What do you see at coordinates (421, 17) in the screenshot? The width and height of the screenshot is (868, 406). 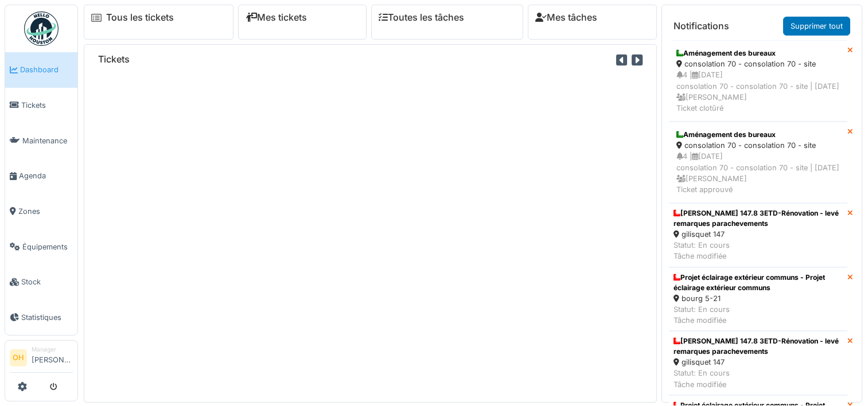 I see `a: Toutes les tâches` at bounding box center [421, 17].